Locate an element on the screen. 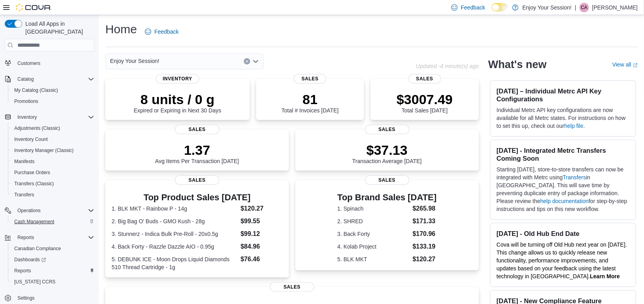  a: Settings is located at coordinates (25, 298).